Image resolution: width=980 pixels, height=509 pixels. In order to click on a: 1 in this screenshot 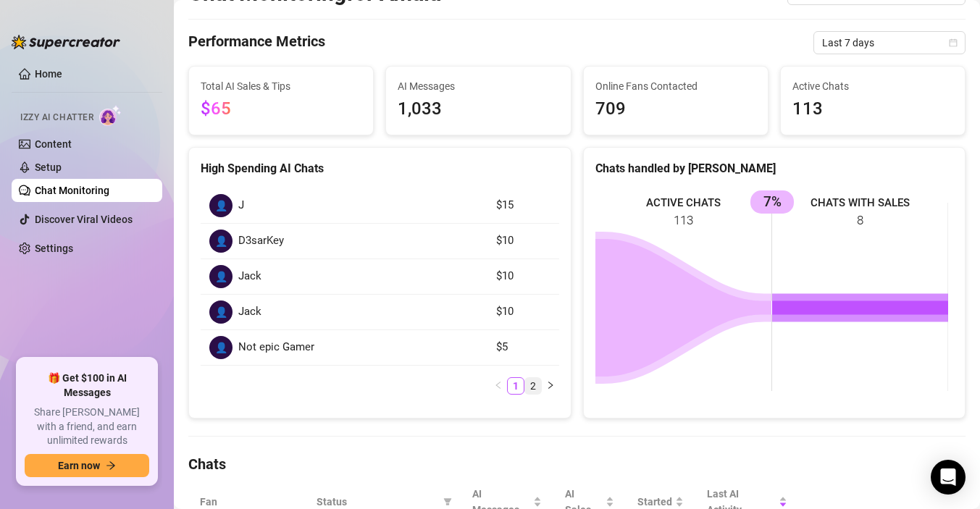, I will do `click(516, 386)`.